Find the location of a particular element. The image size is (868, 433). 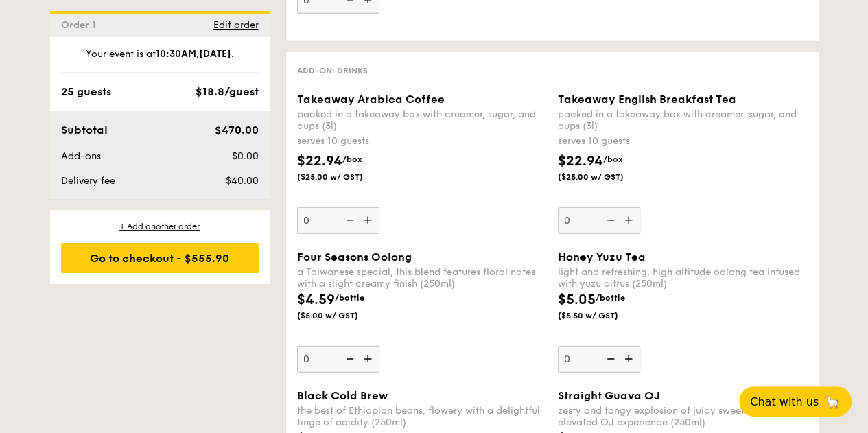

span: Straight Guava OJ is located at coordinates (609, 395).